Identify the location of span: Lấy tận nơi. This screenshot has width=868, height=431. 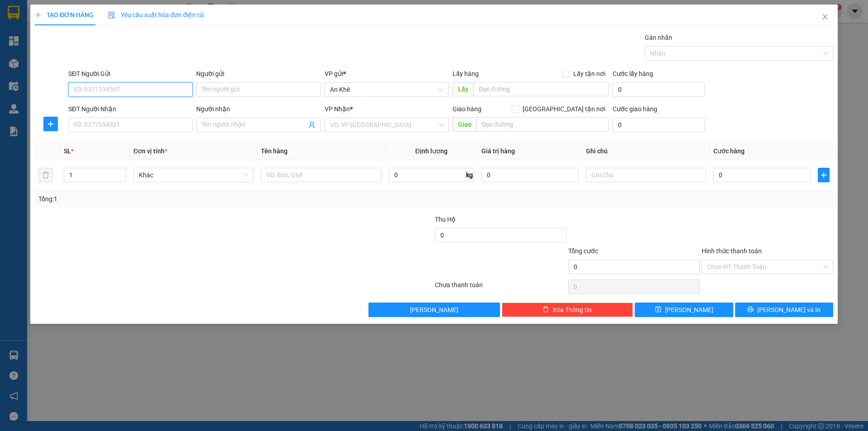
(589, 74).